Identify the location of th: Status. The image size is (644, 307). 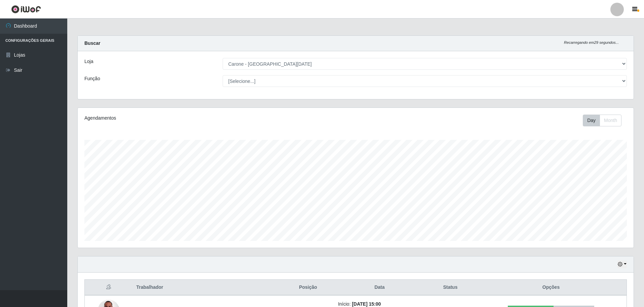
(451, 287).